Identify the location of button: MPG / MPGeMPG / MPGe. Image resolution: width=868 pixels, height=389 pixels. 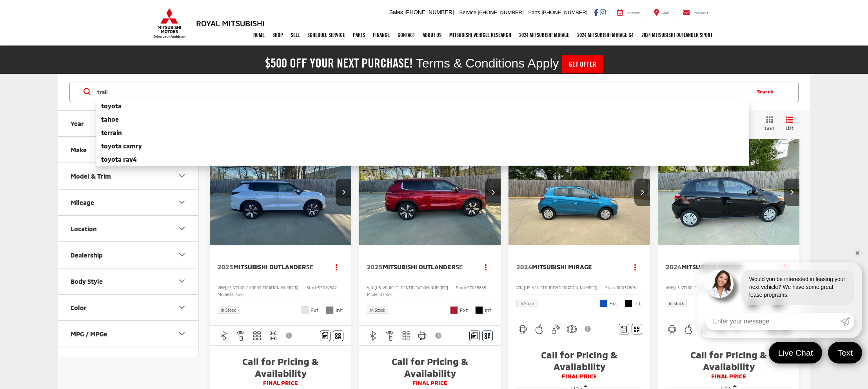
(129, 334).